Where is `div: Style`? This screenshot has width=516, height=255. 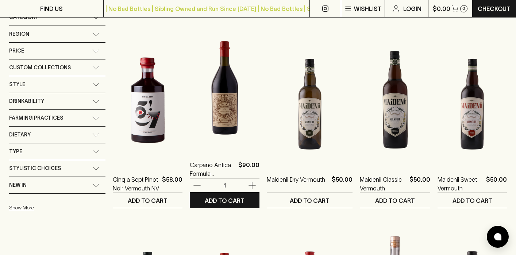
div: Style is located at coordinates (57, 84).